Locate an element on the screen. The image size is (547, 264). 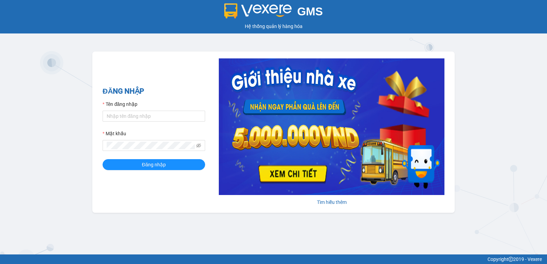
a: GMS is located at coordinates (274, 13).